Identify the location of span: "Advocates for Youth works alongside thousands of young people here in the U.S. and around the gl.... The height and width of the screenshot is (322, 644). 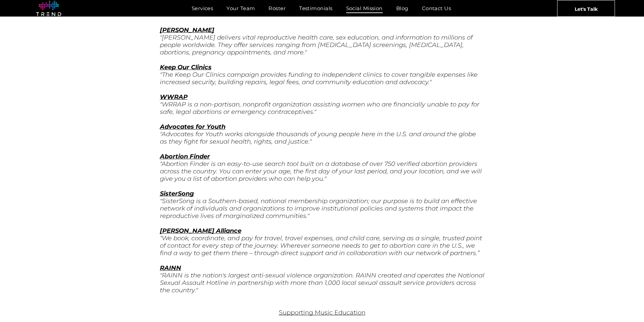
(318, 138).